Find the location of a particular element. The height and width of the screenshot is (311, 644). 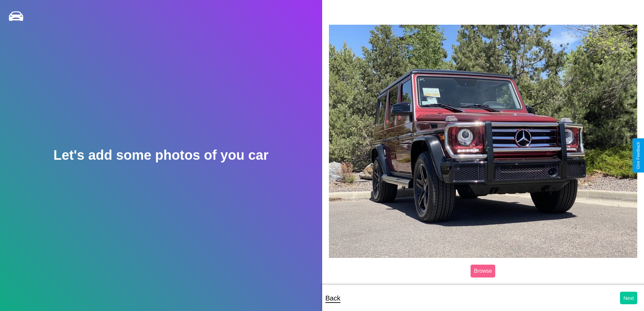

img: posted is located at coordinates (483, 141).